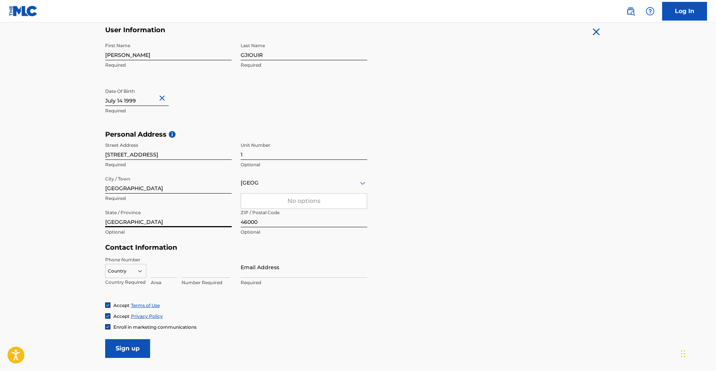  What do you see at coordinates (172, 134) in the screenshot?
I see `span: i` at bounding box center [172, 134].